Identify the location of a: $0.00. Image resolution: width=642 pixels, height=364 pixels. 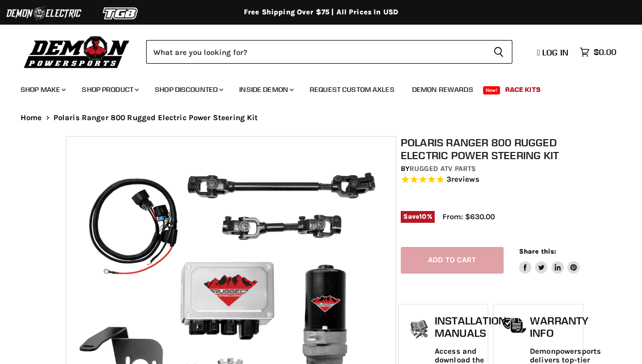
(598, 52).